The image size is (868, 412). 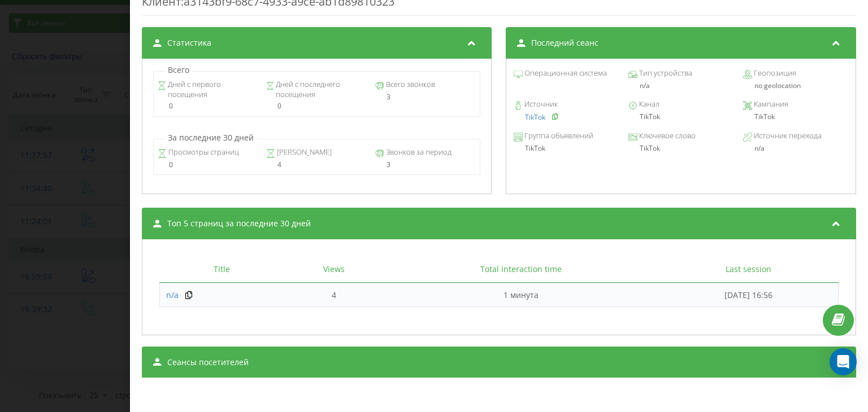 What do you see at coordinates (203, 153) in the screenshot?
I see `span: Просмотры страниц` at bounding box center [203, 153].